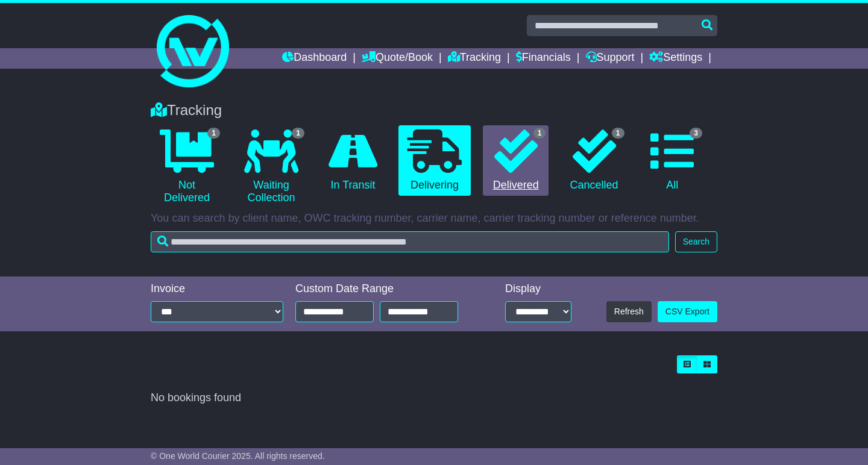  I want to click on a: Financials, so click(543, 59).